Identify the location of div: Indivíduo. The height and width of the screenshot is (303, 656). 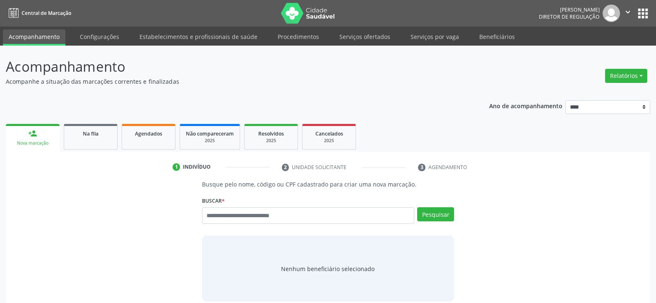
(197, 167).